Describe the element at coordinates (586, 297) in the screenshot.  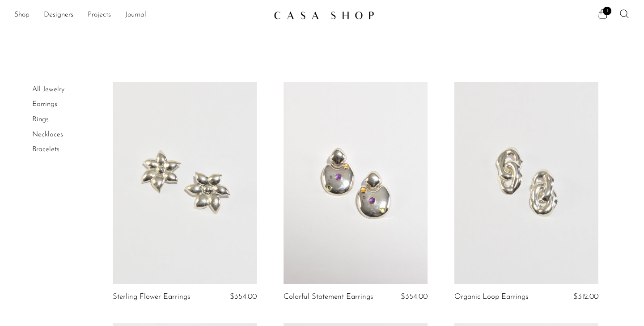
I see `span: $312.00` at that location.